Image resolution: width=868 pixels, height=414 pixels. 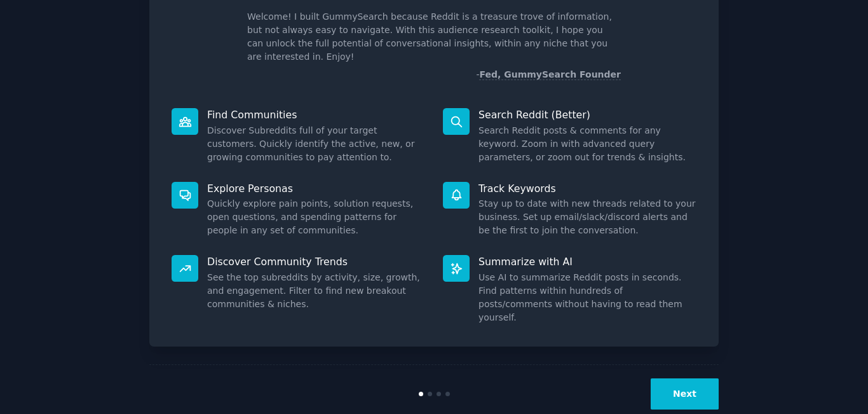 What do you see at coordinates (316, 114) in the screenshot?
I see `p: Find Communities` at bounding box center [316, 114].